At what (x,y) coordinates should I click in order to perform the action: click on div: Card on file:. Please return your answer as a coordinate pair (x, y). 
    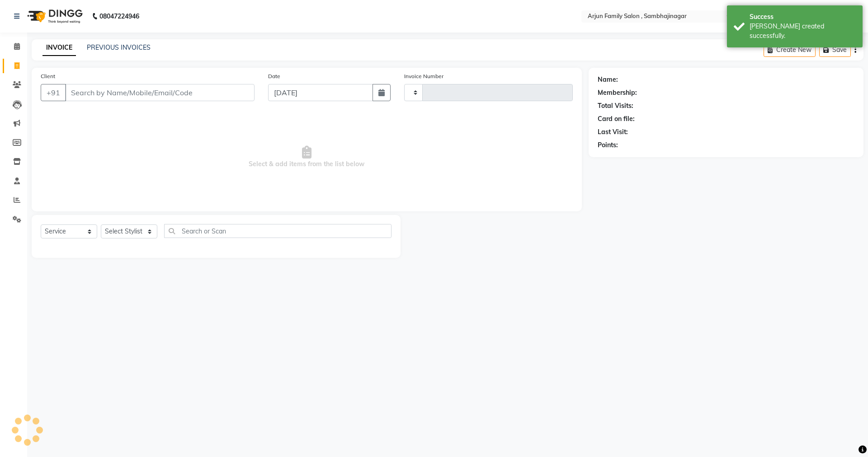
    Looking at the image, I should click on (616, 119).